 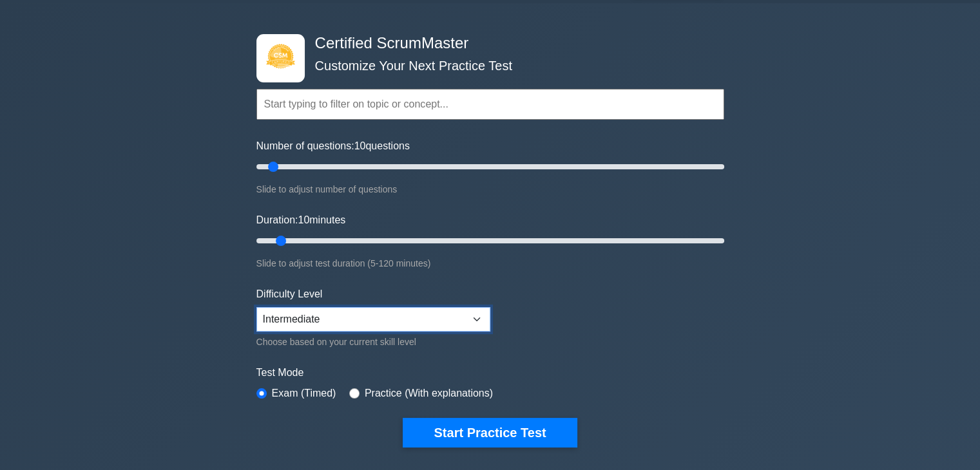 What do you see at coordinates (490, 190) in the screenshot?
I see `div: Slide to adjust number of questions` at bounding box center [490, 190].